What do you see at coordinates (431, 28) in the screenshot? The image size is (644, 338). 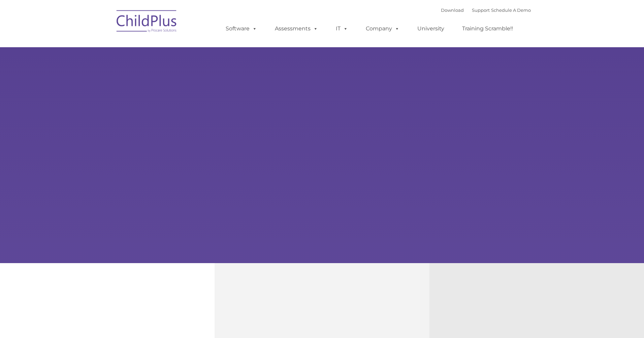 I see `a: University` at bounding box center [431, 28].